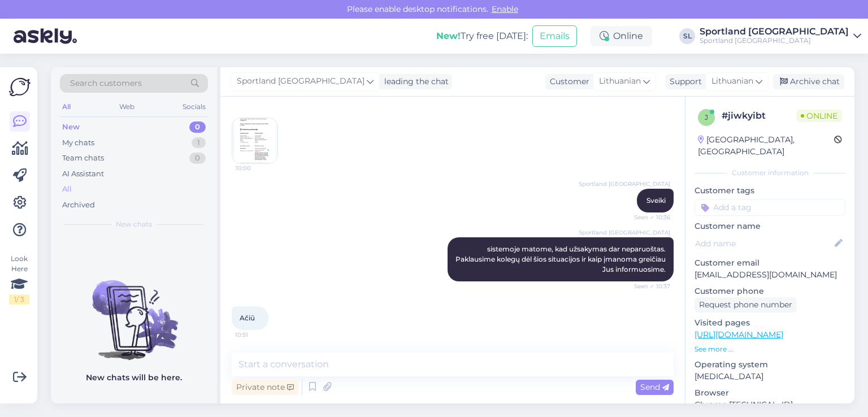 This screenshot has height=417, width=868. I want to click on p: Operating system, so click(770, 364).